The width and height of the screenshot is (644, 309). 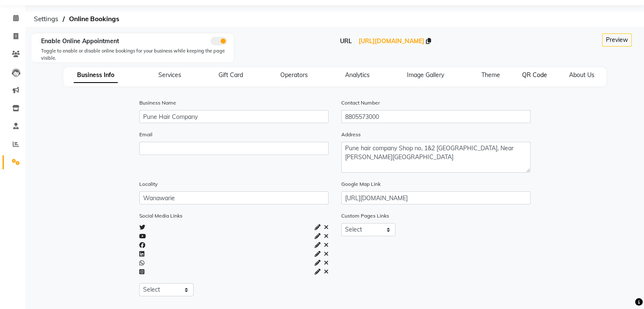 What do you see at coordinates (534, 75) in the screenshot?
I see `span: QR Code` at bounding box center [534, 75].